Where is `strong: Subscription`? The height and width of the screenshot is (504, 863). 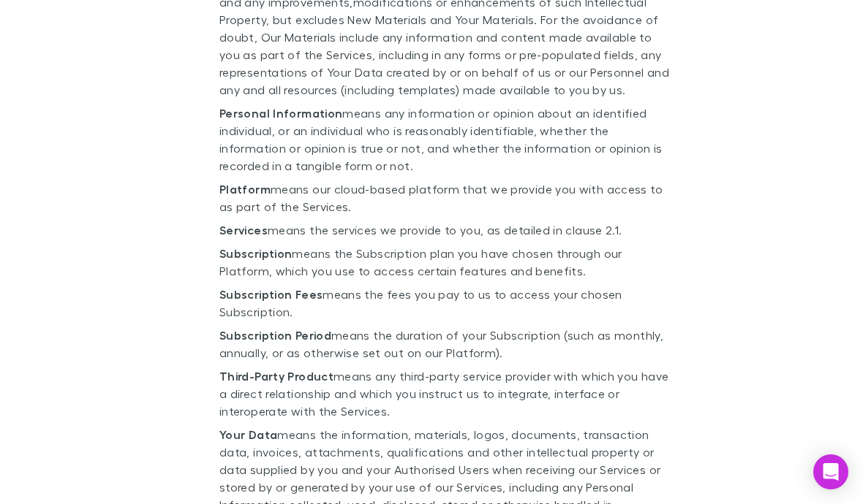 strong: Subscription is located at coordinates (255, 253).